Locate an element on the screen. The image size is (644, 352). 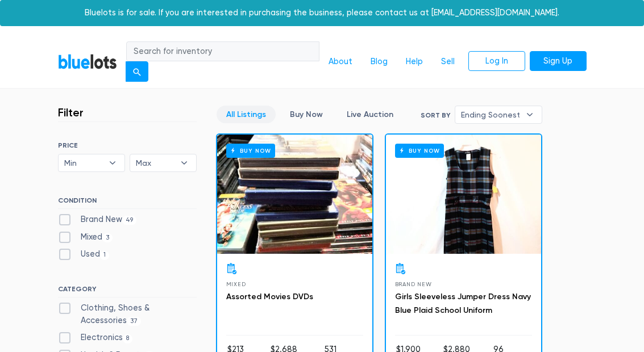
span: 1 is located at coordinates (104, 255).